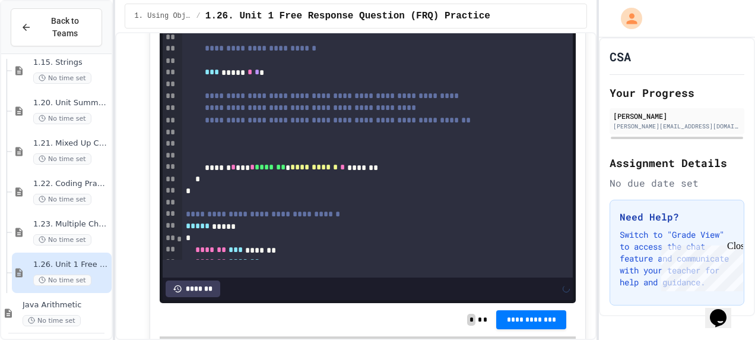 This screenshot has width=755, height=340. Describe the element at coordinates (56, 27) in the screenshot. I see `button: Back to Teams` at that location.